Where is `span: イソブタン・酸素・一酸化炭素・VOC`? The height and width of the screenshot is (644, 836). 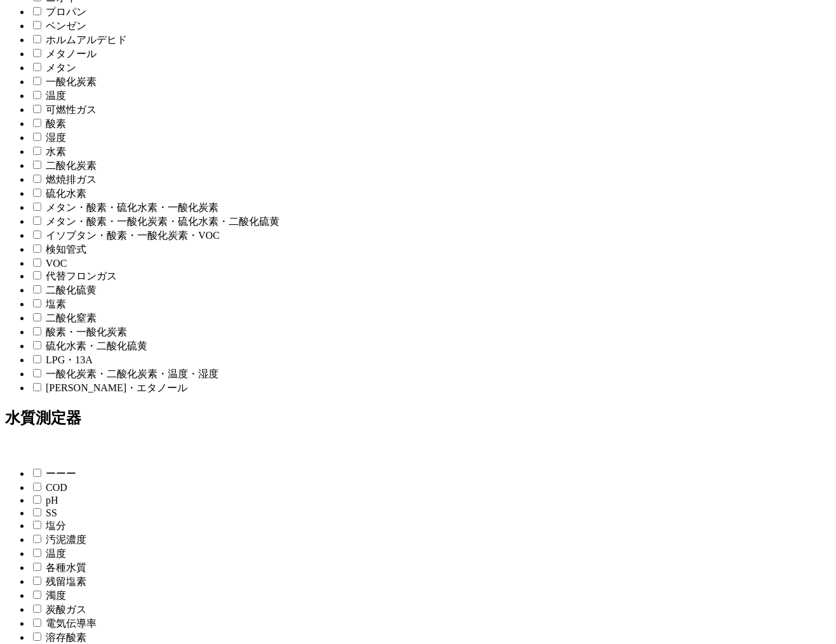
span: イソブタン・酸素・一酸化炭素・VOC is located at coordinates (133, 235).